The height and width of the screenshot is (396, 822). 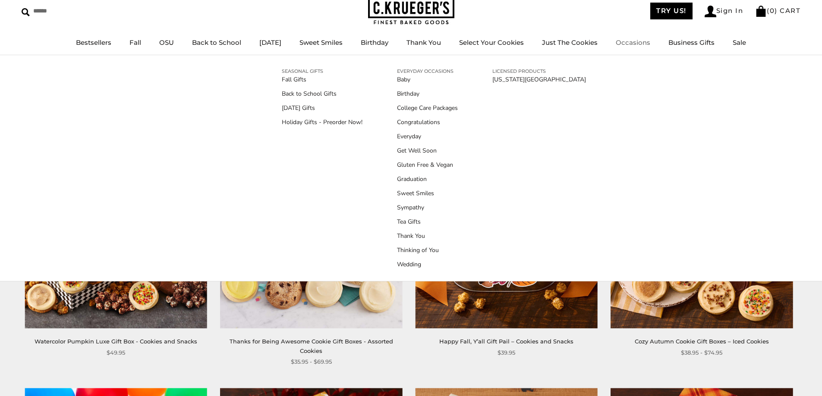 What do you see at coordinates (427, 165) in the screenshot?
I see `a: Gluten Free & Vegan` at bounding box center [427, 165].